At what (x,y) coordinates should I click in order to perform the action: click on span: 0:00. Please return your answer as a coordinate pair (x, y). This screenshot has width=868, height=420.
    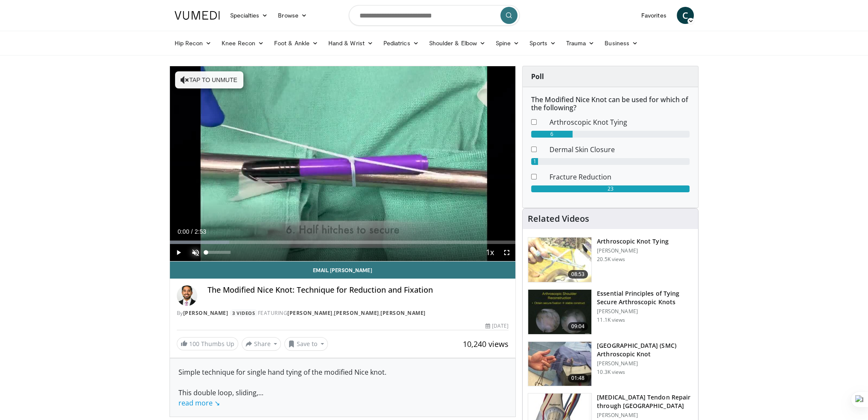
    Looking at the image, I should click on (183, 232).